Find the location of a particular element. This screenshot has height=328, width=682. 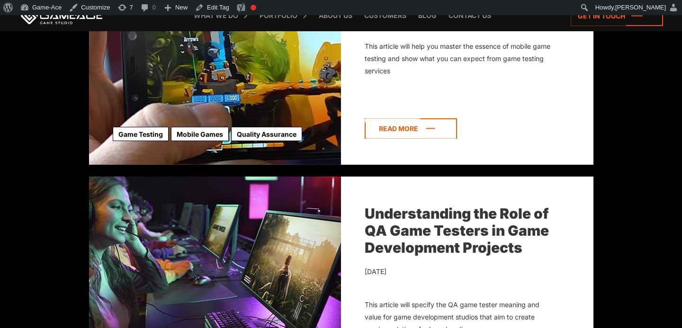

div: This article will help you master the essence of mobile game testing and show what you can expect... is located at coordinates (457, 58).